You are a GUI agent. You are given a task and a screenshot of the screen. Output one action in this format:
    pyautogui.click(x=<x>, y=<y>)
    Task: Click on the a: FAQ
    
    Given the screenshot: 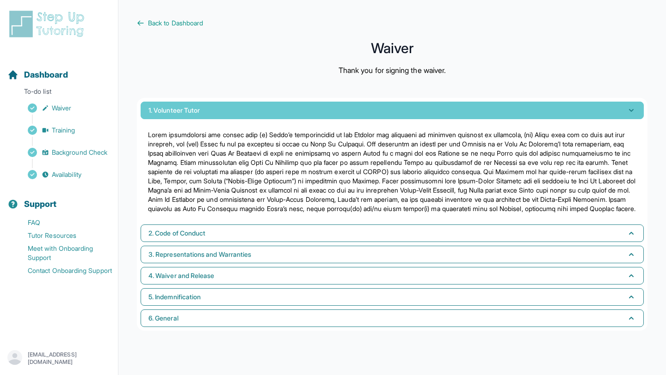 What is the action you would take?
    pyautogui.click(x=62, y=223)
    